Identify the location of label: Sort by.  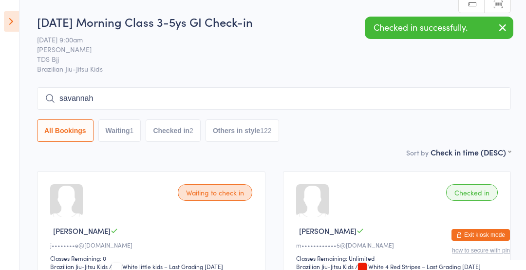
(417, 152).